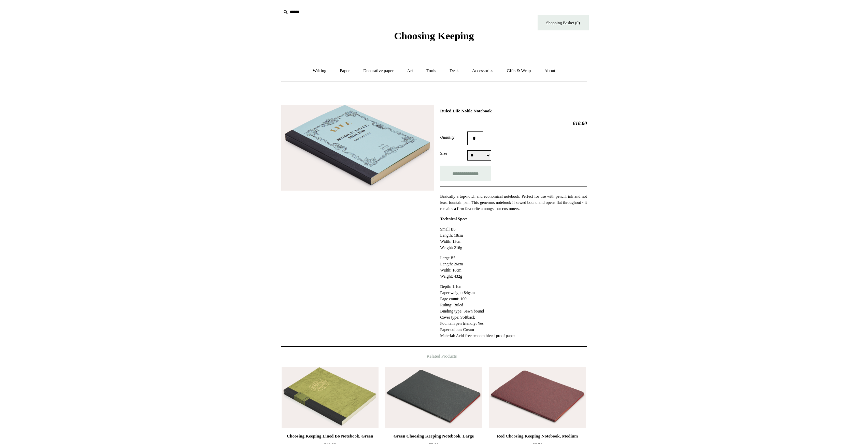  Describe the element at coordinates (513, 111) in the screenshot. I see `h1: Ruled Life Noble Notebook` at that location.